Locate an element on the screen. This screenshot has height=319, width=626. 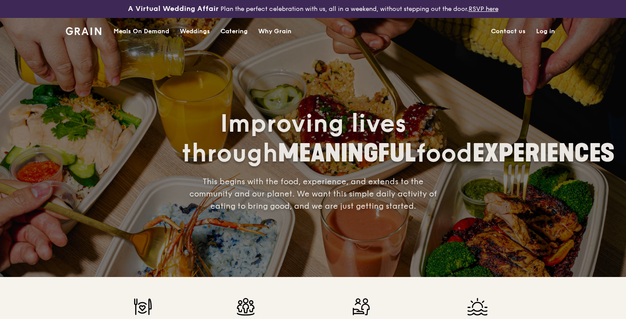
span: MEANINGFUL is located at coordinates (347, 153).